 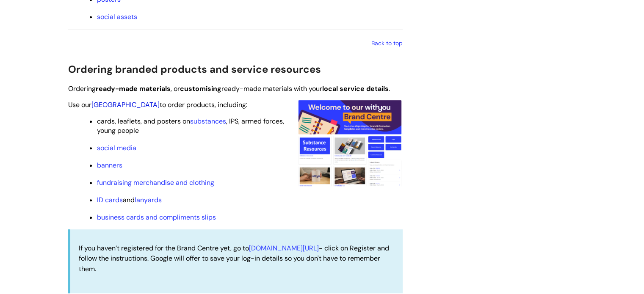 I want to click on strong: customising, so click(x=201, y=88).